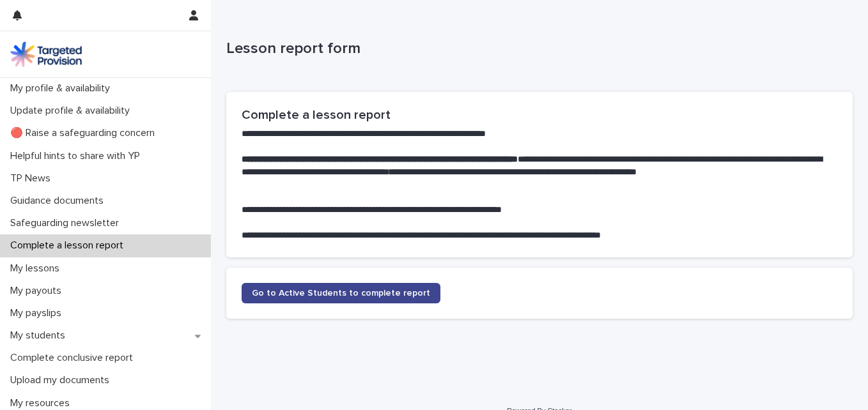 The height and width of the screenshot is (410, 868). I want to click on p: Lesson report form, so click(537, 49).